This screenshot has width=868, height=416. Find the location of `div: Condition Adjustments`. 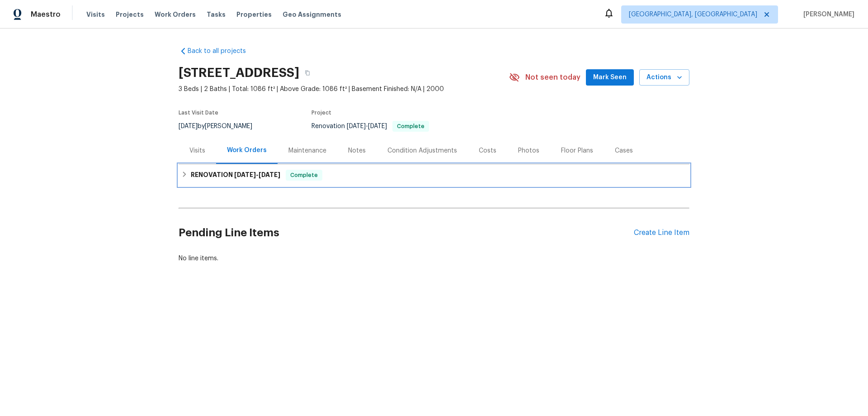

div: Condition Adjustments is located at coordinates (422, 151).